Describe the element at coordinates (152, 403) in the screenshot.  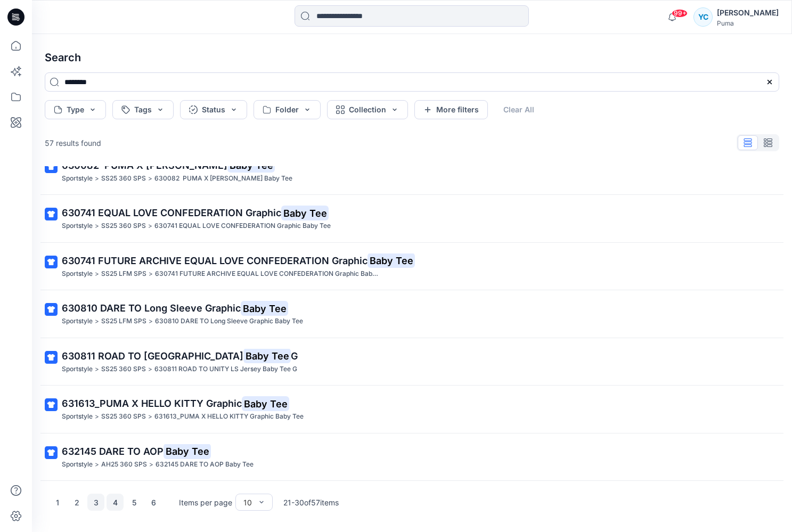
I see `span: 631613_PUMA X HELLO KITTY Graphic` at that location.